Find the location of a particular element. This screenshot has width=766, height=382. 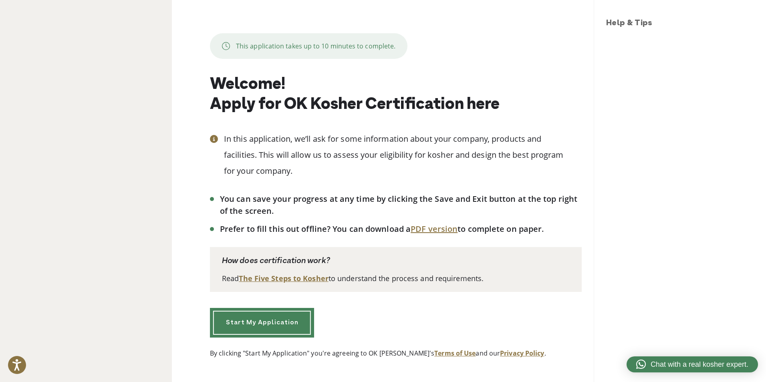

a: Start My Application is located at coordinates (262, 323).